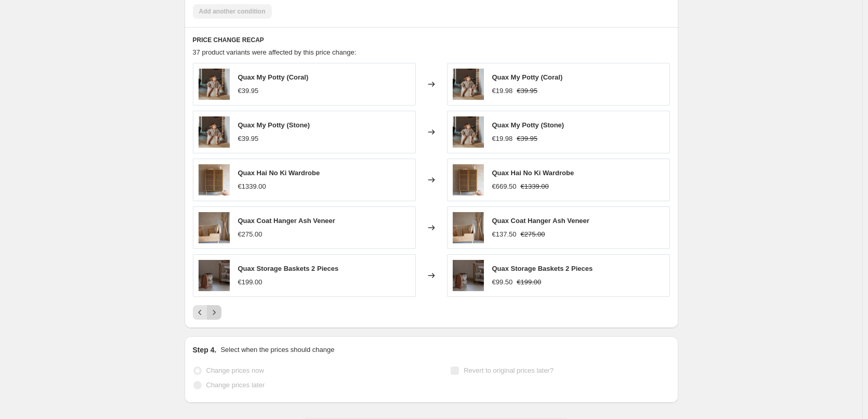 The width and height of the screenshot is (868, 419). I want to click on span: Revert to original prices later?, so click(508, 371).